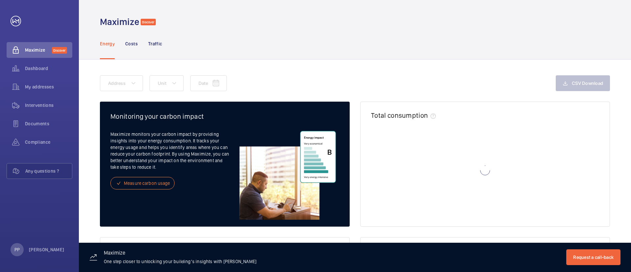 Image resolution: width=631 pixels, height=272 pixels. What do you see at coordinates (132, 44) in the screenshot?
I see `p: Costs` at bounding box center [132, 44].